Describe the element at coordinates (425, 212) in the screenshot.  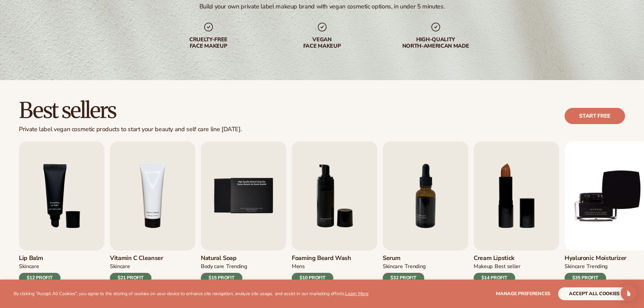
I see `a: 7 / 9` at that location.